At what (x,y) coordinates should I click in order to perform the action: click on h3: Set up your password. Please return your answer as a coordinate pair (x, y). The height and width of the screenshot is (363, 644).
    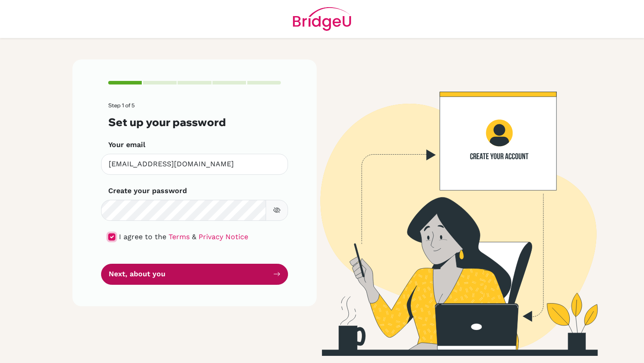
    Looking at the image, I should click on (194, 122).